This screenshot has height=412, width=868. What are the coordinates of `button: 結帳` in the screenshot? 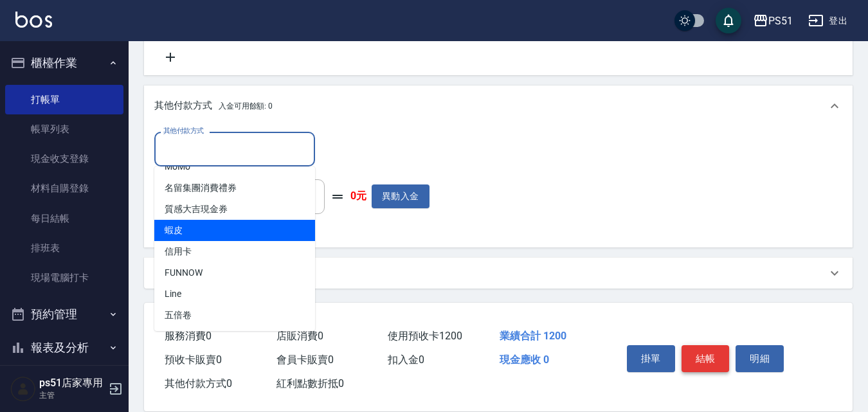 It's located at (706, 358).